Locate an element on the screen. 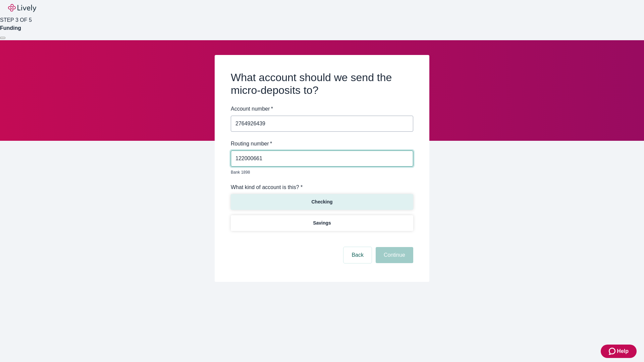 The image size is (644, 362). label: Account number is located at coordinates (252, 109).